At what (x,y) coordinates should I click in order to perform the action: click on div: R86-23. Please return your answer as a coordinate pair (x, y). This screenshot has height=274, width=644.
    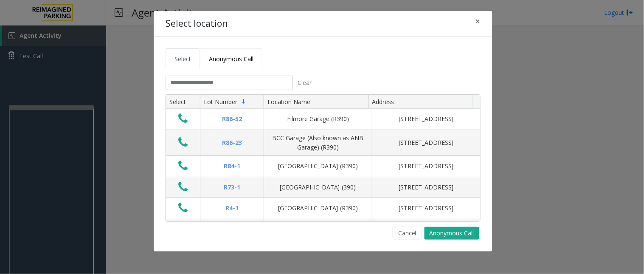
    Looking at the image, I should click on (232, 143).